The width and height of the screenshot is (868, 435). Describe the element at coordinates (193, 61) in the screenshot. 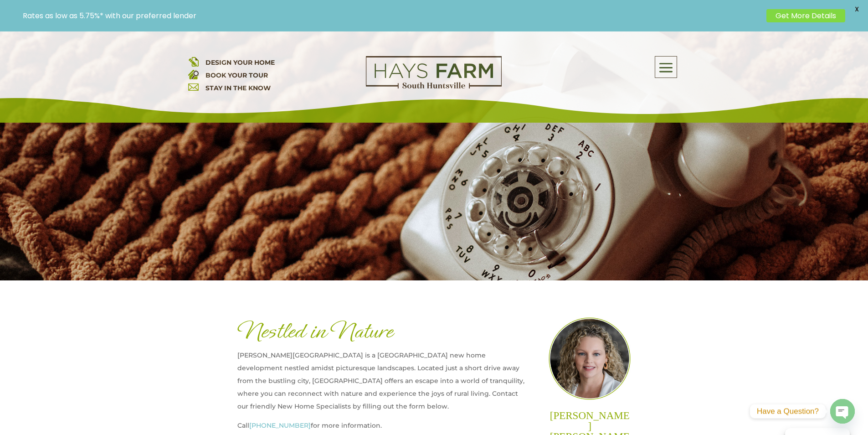

I see `img: design your home` at that location.